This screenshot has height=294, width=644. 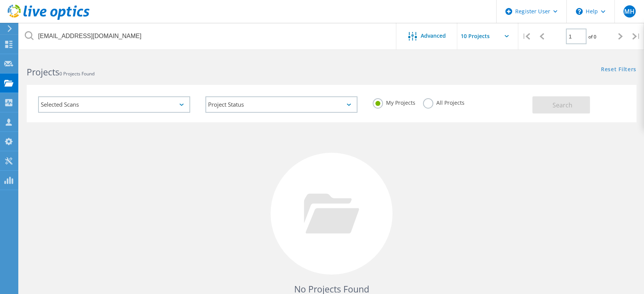 I want to click on div: Project Status, so click(x=281, y=104).